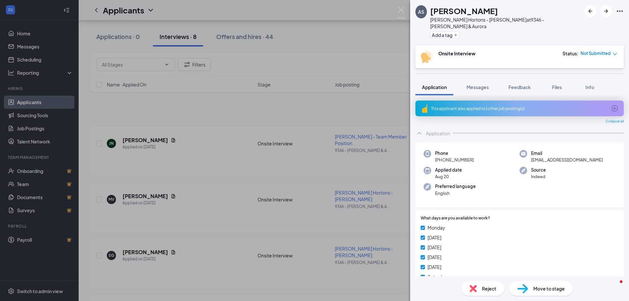 The height and width of the screenshot is (301, 629). Describe the element at coordinates (615, 122) in the screenshot. I see `span: Collapse all` at that location.